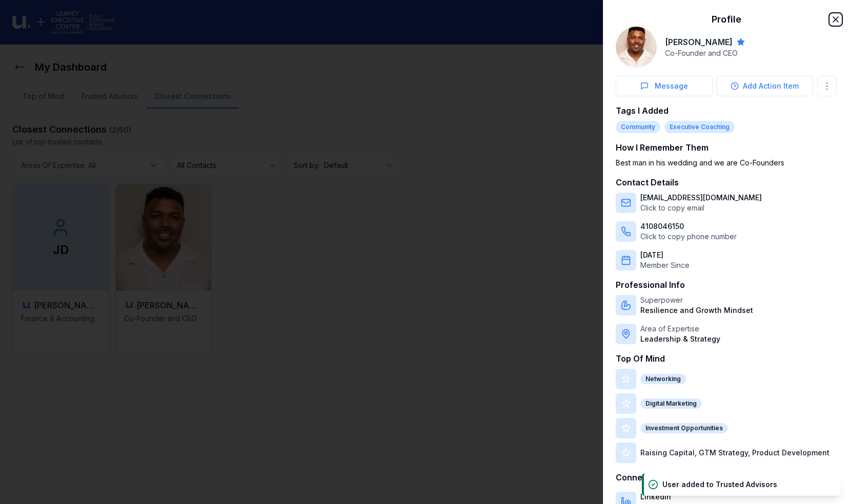 The width and height of the screenshot is (849, 504). Describe the element at coordinates (725, 148) in the screenshot. I see `h3: How I Remember Them` at that location.